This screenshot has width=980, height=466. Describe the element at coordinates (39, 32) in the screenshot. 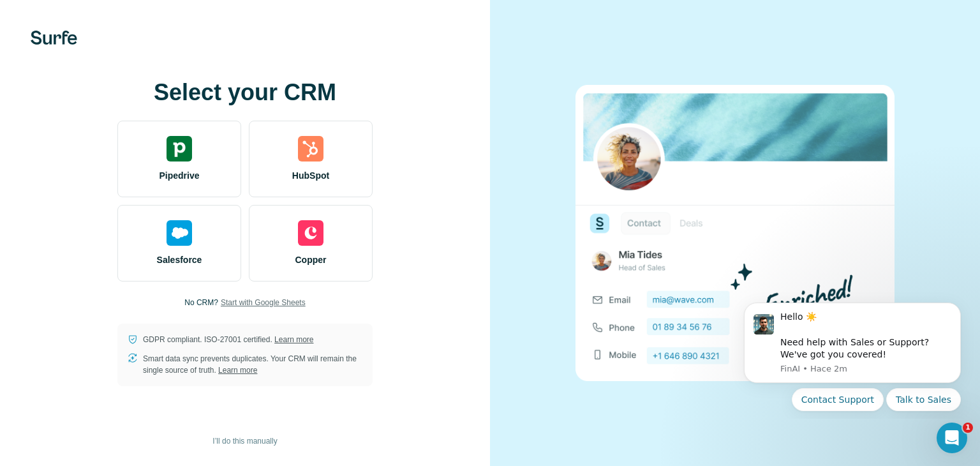

I see `img: Profile image for FinAI` at that location.